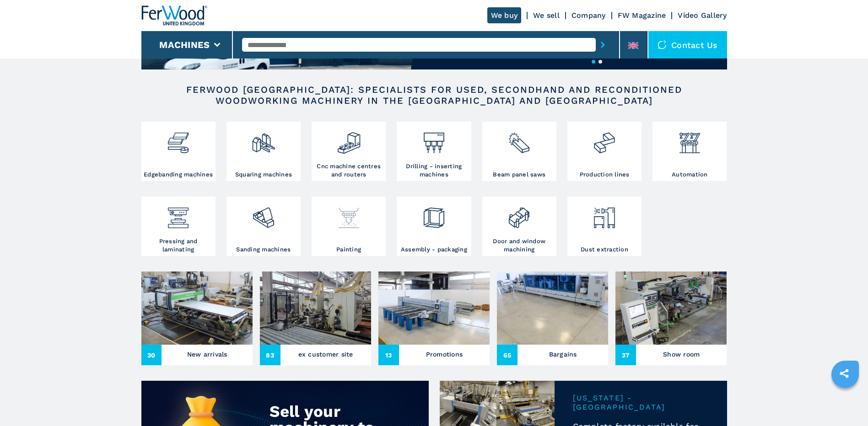 This screenshot has height=426, width=868. Describe the element at coordinates (434, 139) in the screenshot. I see `img: foratrici_inseritrici_2.png` at that location.